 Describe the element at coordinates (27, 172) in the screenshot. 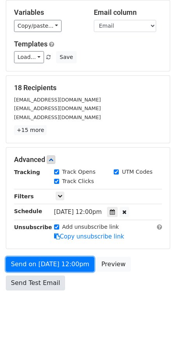

I see `strong: Tracking` at that location.